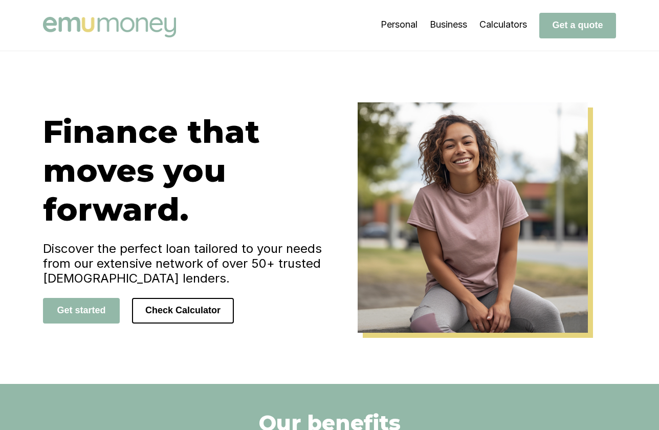  What do you see at coordinates (110, 27) in the screenshot?
I see `img: Emu Money logo` at bounding box center [110, 27].